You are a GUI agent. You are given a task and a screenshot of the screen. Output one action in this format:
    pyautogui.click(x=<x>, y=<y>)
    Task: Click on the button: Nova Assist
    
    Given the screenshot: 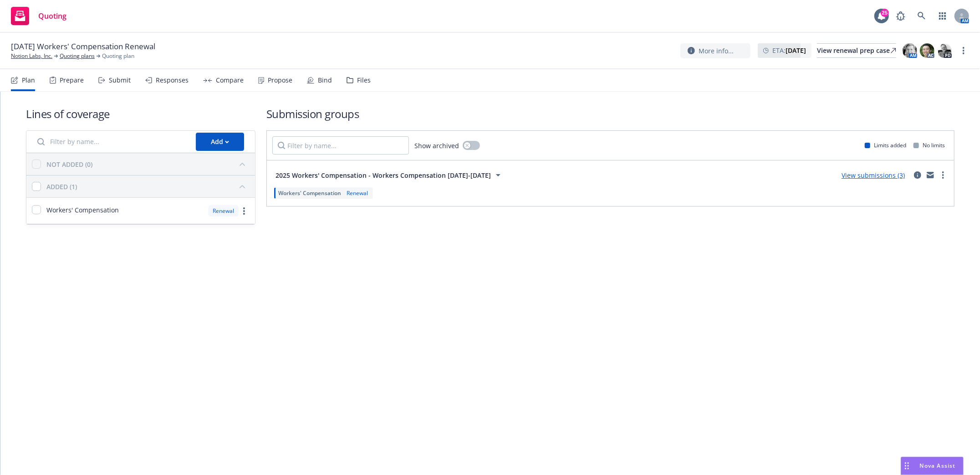 What is the action you would take?
    pyautogui.click(x=932, y=466)
    